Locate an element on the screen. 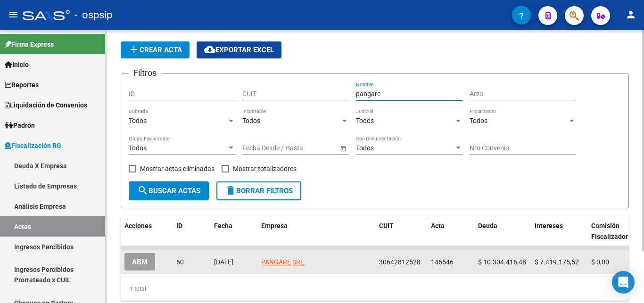 This screenshot has height=303, width=644. span: Comisión Fiscalizador is located at coordinates (610, 231).